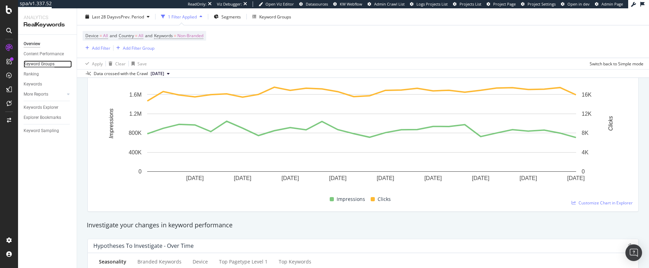 The width and height of the screenshot is (649, 268). What do you see at coordinates (182, 17) in the screenshot?
I see `button: 1 Filter Applied` at bounding box center [182, 17].